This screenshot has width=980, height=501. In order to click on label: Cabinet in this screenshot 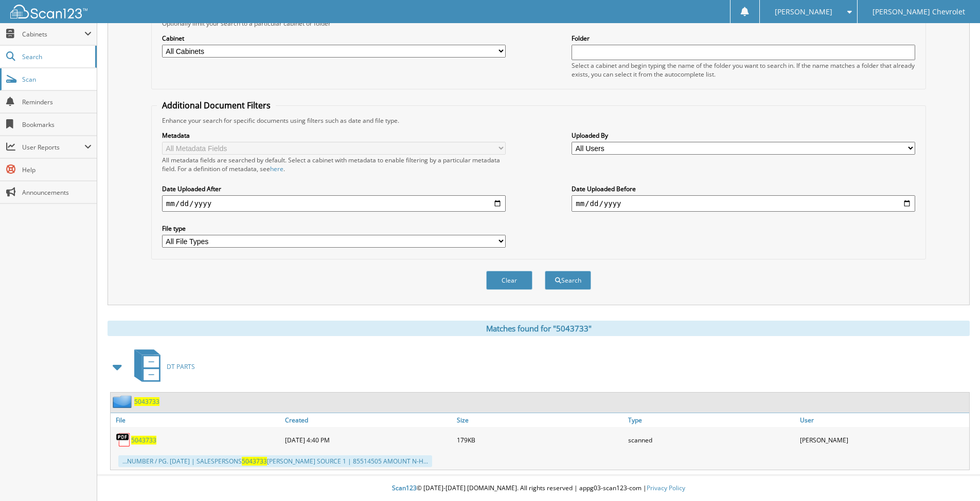, I will do `click(334, 38)`.